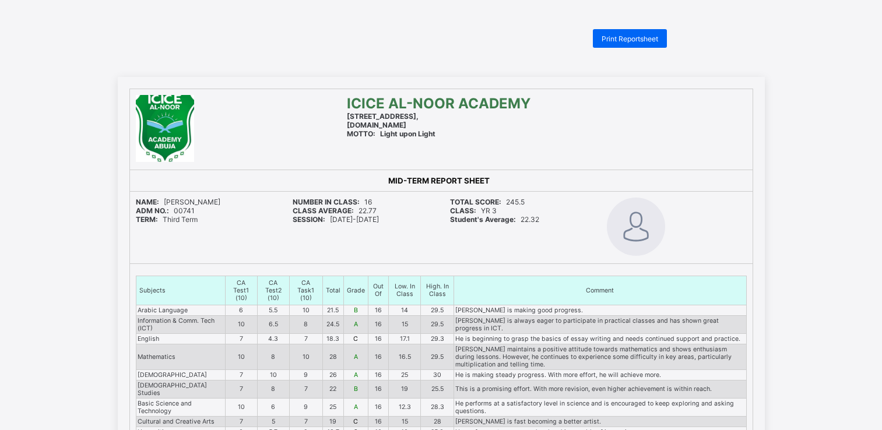  Describe the element at coordinates (356, 422) in the screenshot. I see `td: C` at that location.